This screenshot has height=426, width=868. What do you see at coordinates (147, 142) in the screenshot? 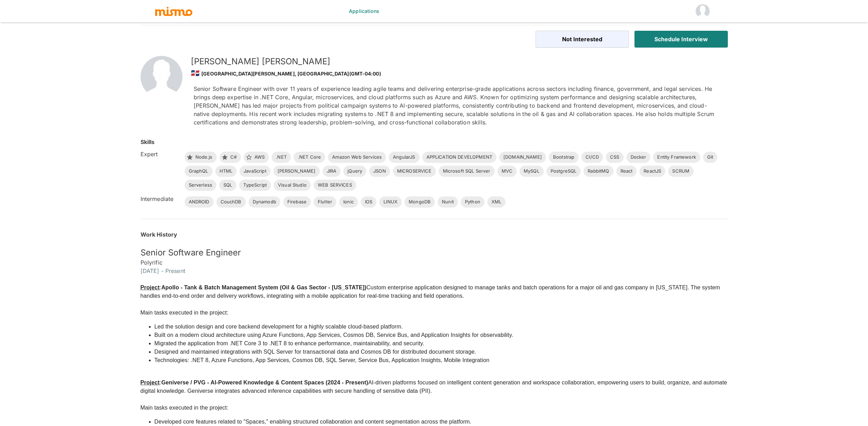
I see `h6: Skills` at bounding box center [147, 142].